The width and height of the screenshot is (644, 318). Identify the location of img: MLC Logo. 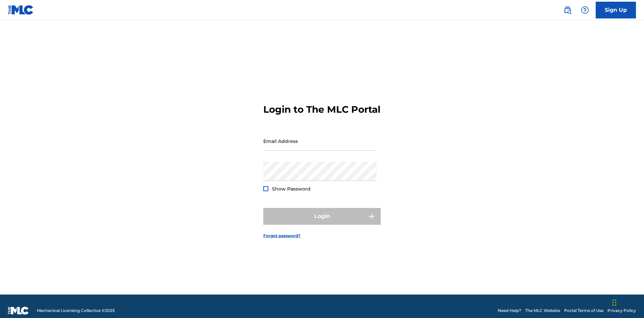
(21, 10).